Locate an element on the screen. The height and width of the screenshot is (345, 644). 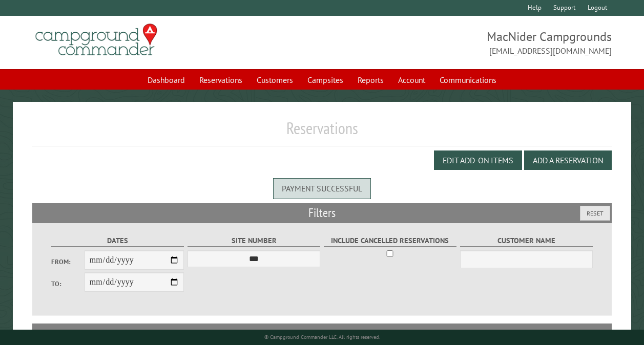
label: Site Number is located at coordinates (254, 241).